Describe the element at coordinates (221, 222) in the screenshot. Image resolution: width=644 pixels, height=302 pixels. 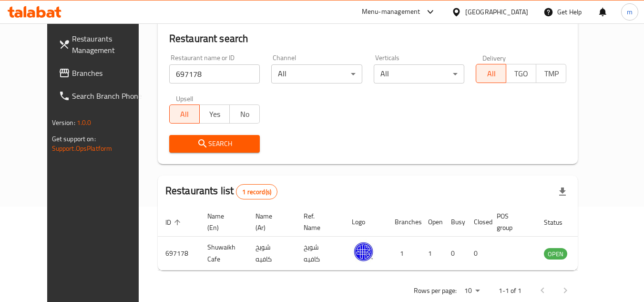
I see `span: Name (En)` at that location.